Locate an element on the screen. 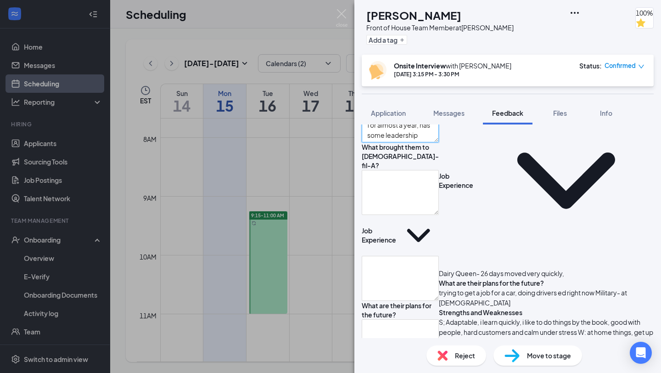 The width and height of the screenshot is (661, 373). span: Reject is located at coordinates (465, 355).